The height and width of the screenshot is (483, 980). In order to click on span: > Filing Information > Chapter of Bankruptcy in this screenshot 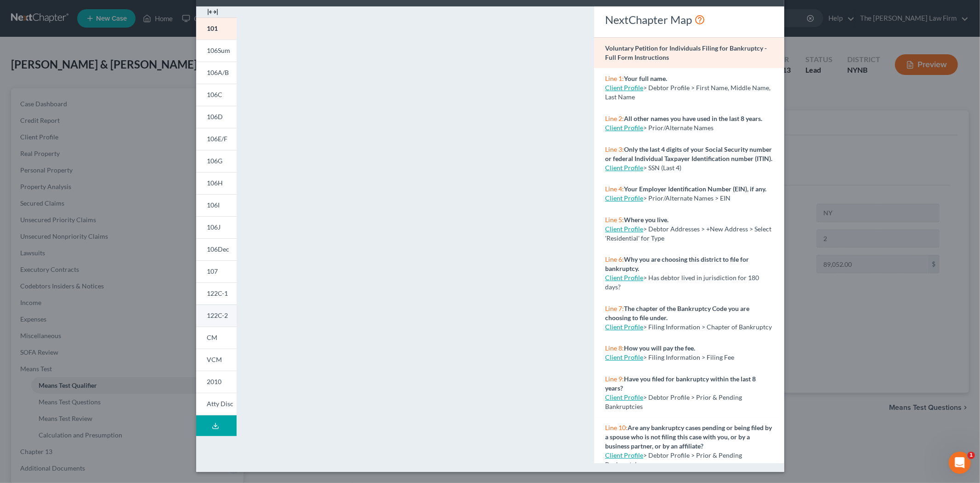, I will do `click(708, 326)`.